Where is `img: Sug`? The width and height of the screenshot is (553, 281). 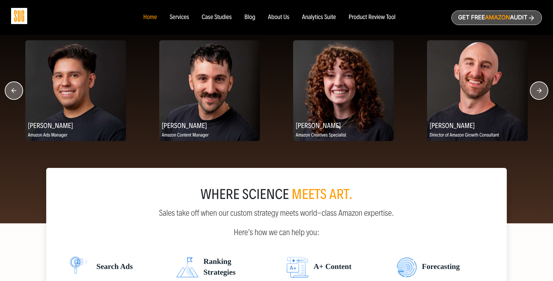
img: Sug is located at coordinates (19, 16).